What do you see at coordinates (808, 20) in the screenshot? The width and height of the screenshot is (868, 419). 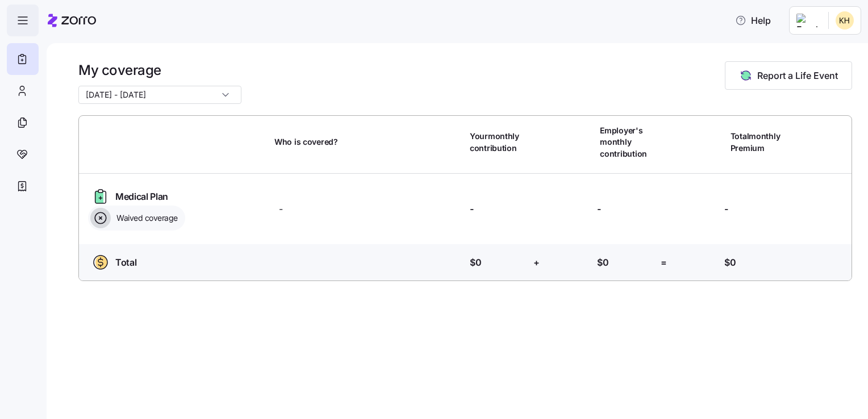 I see `img: Employer logo` at bounding box center [808, 20].